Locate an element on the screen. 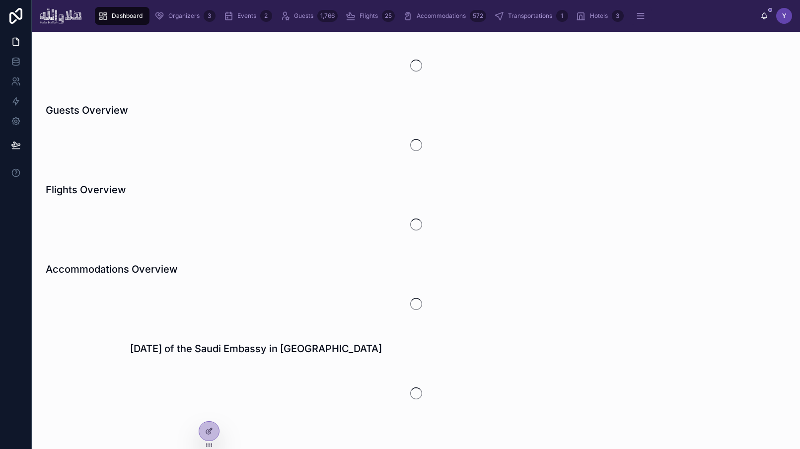 Image resolution: width=800 pixels, height=449 pixels. a: Transportations1 is located at coordinates (531, 16).